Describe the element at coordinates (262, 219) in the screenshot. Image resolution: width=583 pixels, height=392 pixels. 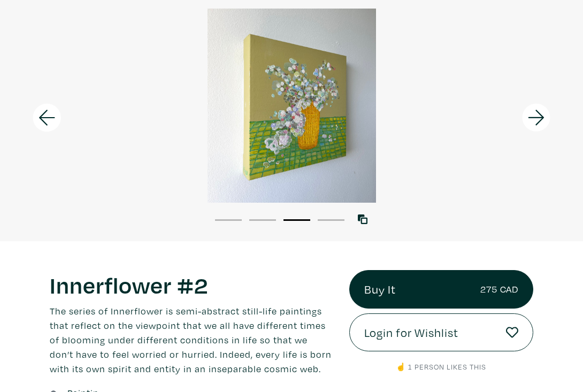
I see `button: 2 of 4` at that location.